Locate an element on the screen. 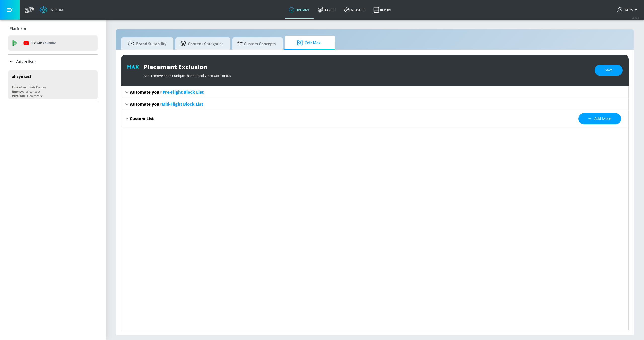  span: Zefr Max is located at coordinates (309, 43).